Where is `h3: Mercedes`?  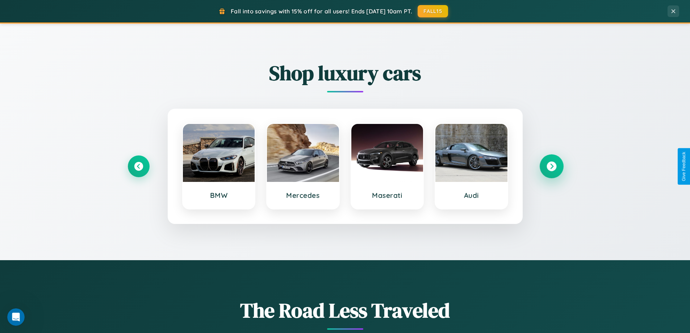 h3: Mercedes is located at coordinates (303, 195).